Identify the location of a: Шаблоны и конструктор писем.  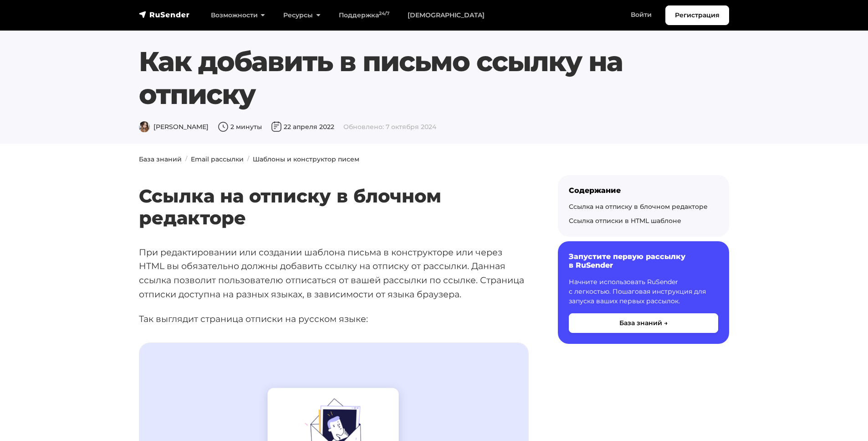
(306, 159).